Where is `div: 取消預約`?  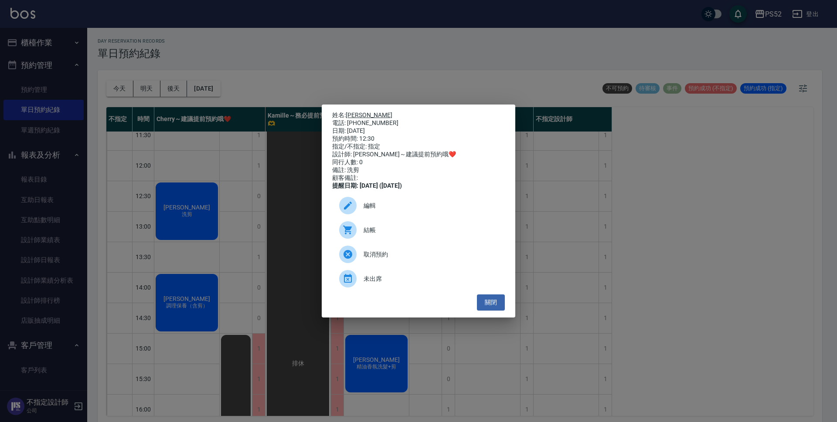
div: 取消預約 is located at coordinates (418, 254).